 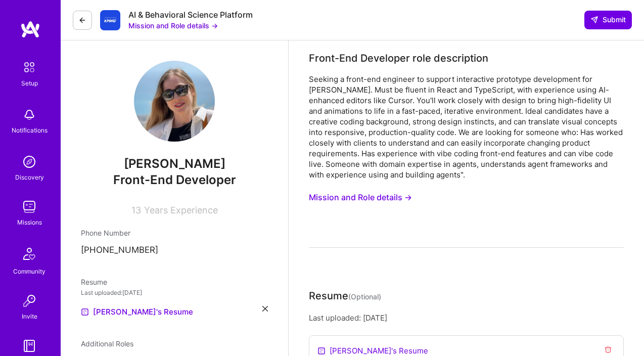 I want to click on div: Community, so click(x=29, y=271).